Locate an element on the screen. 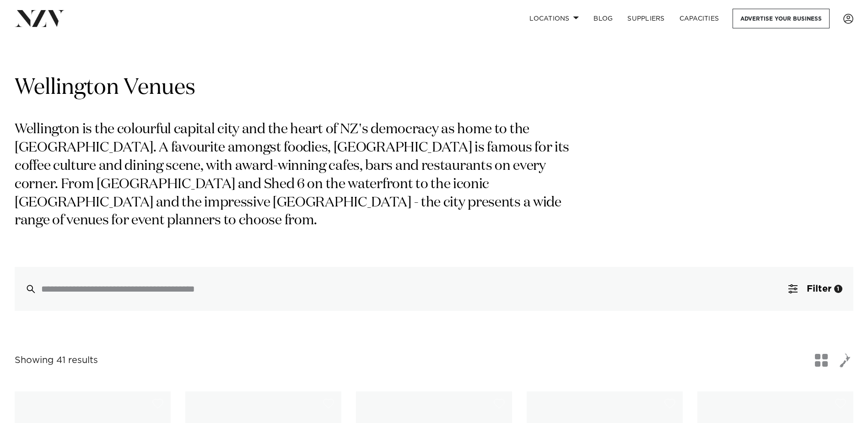 This screenshot has height=423, width=868. h1: Wellington Venues is located at coordinates (434, 88).